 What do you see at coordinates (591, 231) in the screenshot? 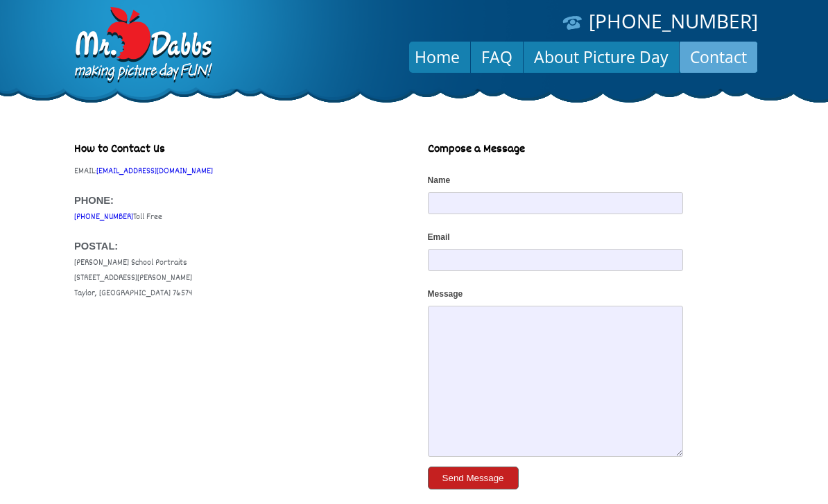
I see `label: Email` at bounding box center [591, 231].